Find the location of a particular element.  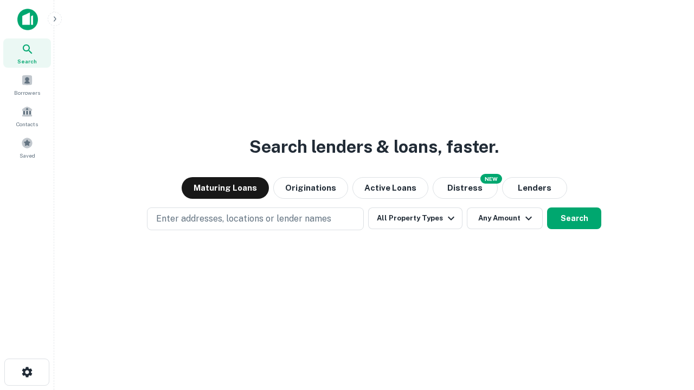

div: Search is located at coordinates (27, 53).